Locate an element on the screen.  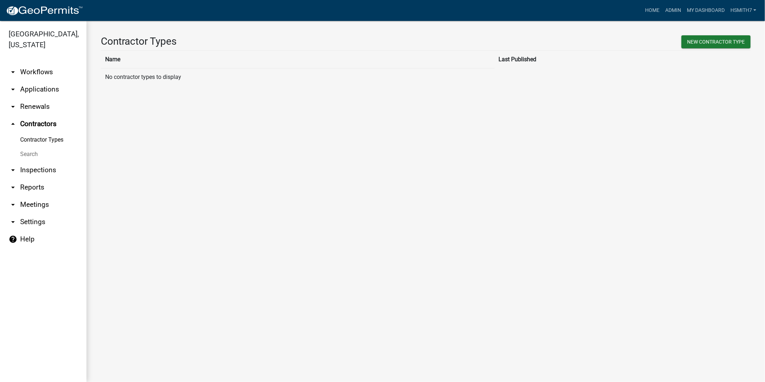
th: Last Published is located at coordinates (602, 59).